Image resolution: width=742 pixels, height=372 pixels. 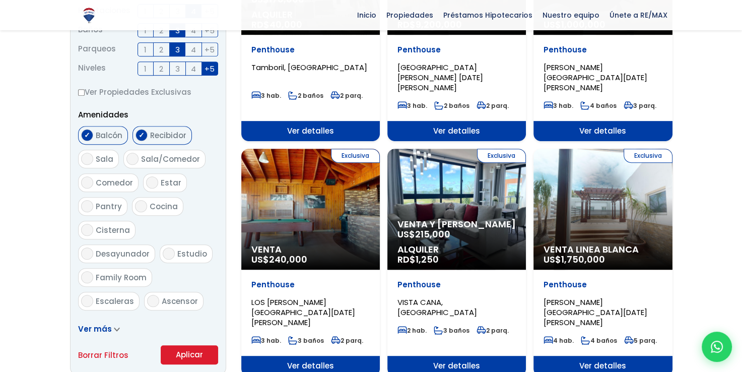 What do you see at coordinates (288, 259) in the screenshot?
I see `span: 240,000` at bounding box center [288, 259].